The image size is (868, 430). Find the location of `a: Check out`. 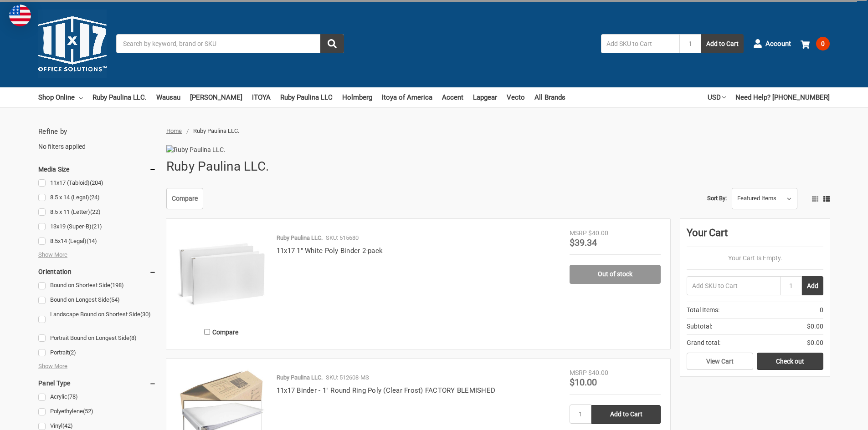

a: Check out is located at coordinates (790, 361).